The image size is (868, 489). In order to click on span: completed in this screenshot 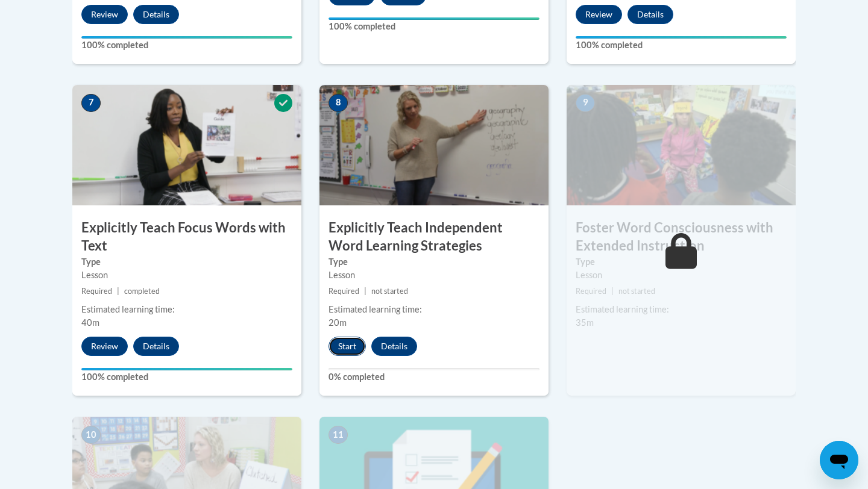, I will do `click(142, 291)`.